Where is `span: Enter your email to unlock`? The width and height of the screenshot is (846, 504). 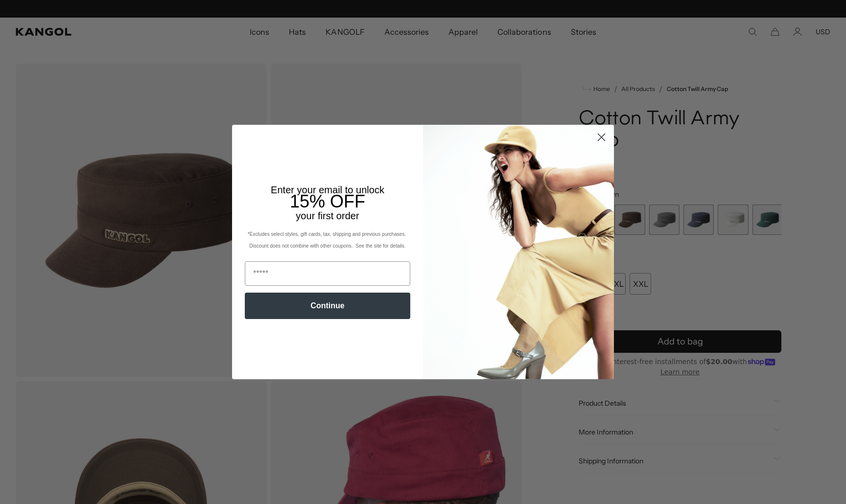
span: Enter your email to unlock is located at coordinates (327, 190).